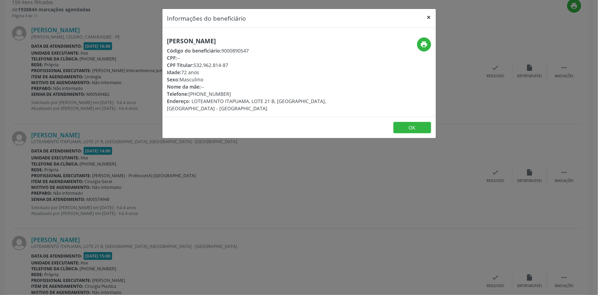 This screenshot has height=295, width=598. What do you see at coordinates (254, 72) in the screenshot?
I see `div: 72 anos` at bounding box center [254, 72].